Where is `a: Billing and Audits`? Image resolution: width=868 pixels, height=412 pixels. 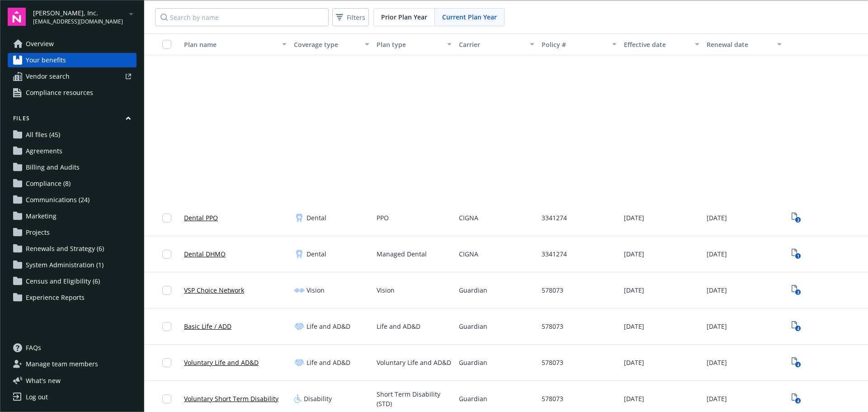 a: Billing and Audits is located at coordinates (72, 167).